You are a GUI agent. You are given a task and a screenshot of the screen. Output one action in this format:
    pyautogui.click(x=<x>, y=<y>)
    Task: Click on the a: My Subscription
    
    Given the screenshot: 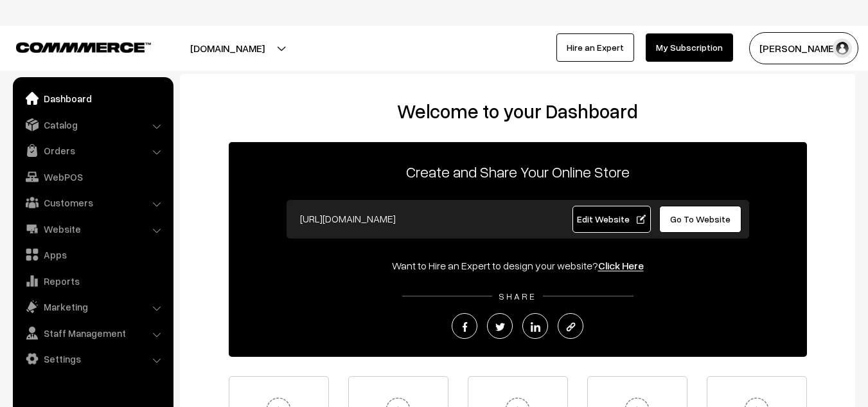 What is the action you would take?
    pyautogui.click(x=689, y=47)
    